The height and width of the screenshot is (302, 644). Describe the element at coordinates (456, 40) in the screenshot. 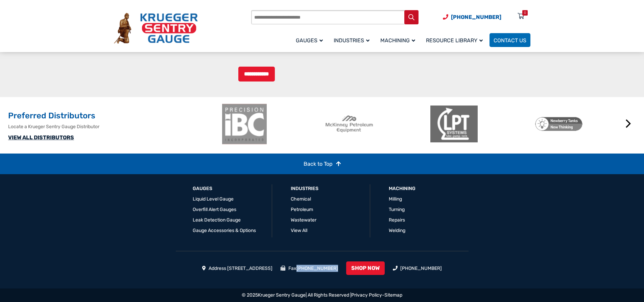

I see `a: Resource Library` at that location.